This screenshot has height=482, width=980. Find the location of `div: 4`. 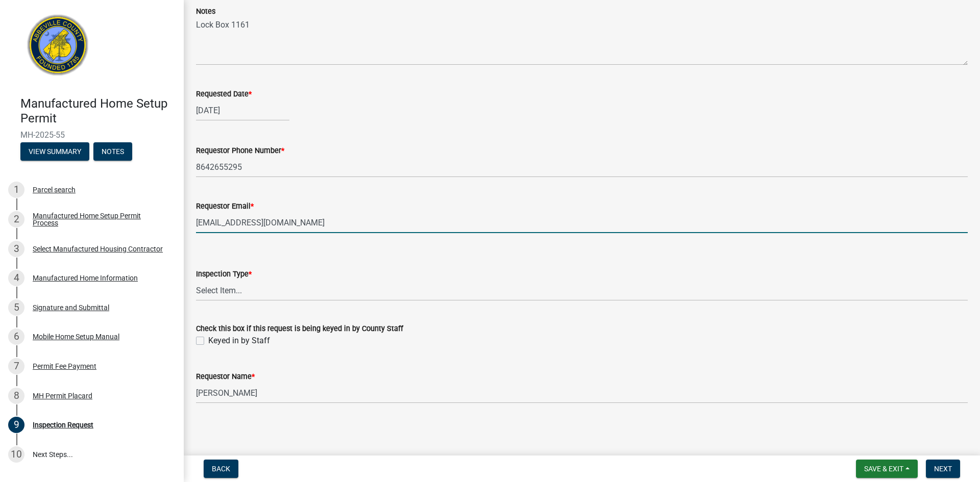

div: 4 is located at coordinates (16, 278).